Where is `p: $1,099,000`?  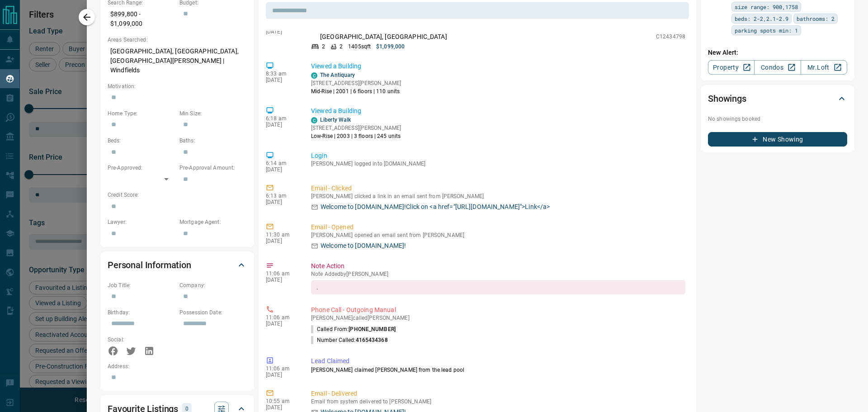
p: $1,099,000 is located at coordinates (391, 47).